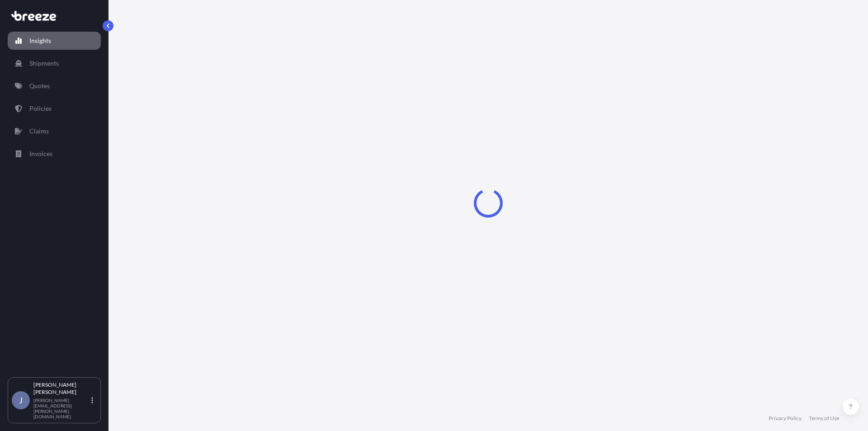  I want to click on p: Invoices, so click(41, 154).